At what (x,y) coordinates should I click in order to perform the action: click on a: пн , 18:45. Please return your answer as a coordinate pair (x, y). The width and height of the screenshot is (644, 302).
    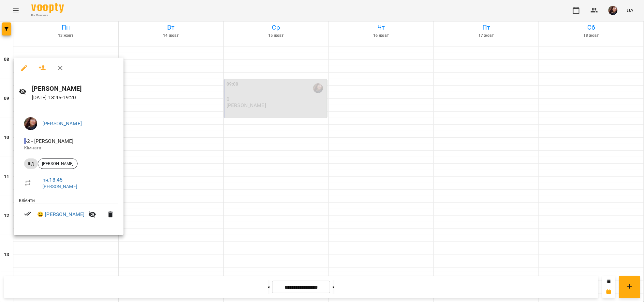
    Looking at the image, I should click on (53, 180).